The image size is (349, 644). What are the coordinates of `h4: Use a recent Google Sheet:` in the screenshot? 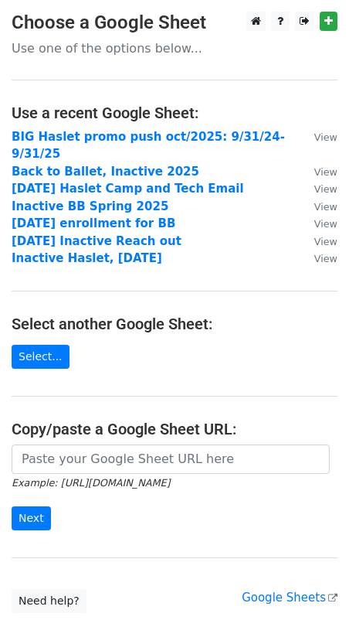 It's located at (174, 113).